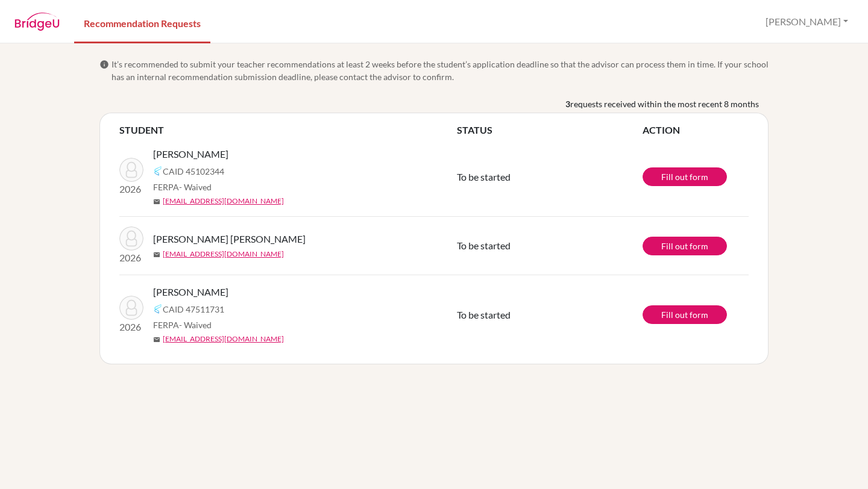  What do you see at coordinates (194, 309) in the screenshot?
I see `span: CAID 47511731` at bounding box center [194, 309].